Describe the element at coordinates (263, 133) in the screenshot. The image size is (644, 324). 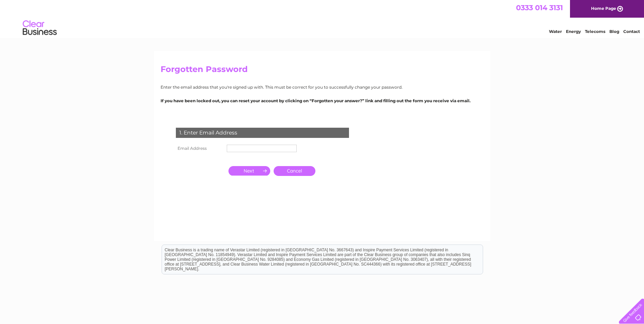
I see `div: 1. Enter Email Address` at that location.